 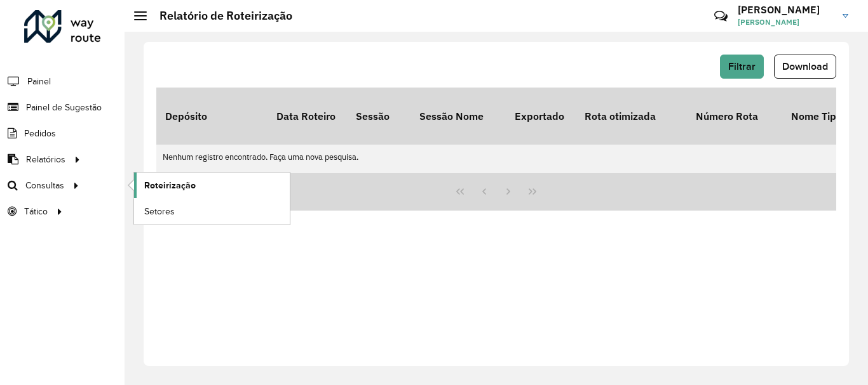 What do you see at coordinates (212, 212) in the screenshot?
I see `a: Setores` at bounding box center [212, 212].